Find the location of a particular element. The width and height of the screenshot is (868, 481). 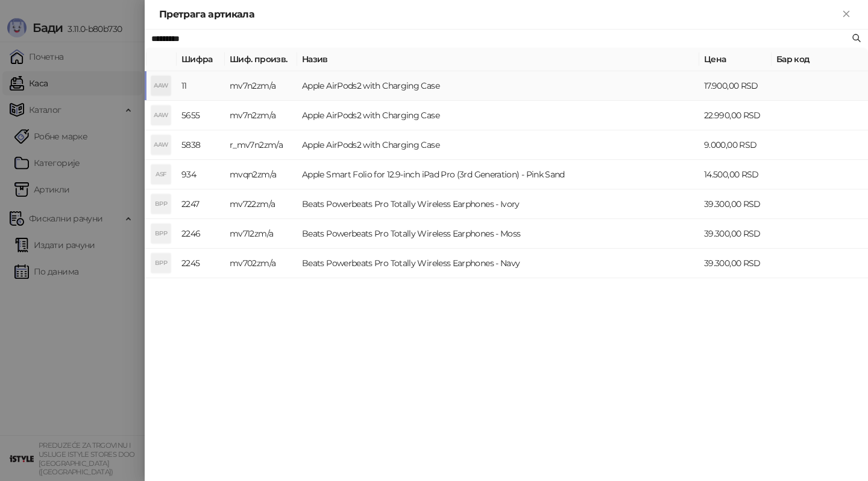

td: Apple Smart Folio for 12.9-inch iPad Pro (3rd Generation) - Pink Sand is located at coordinates (498, 175).